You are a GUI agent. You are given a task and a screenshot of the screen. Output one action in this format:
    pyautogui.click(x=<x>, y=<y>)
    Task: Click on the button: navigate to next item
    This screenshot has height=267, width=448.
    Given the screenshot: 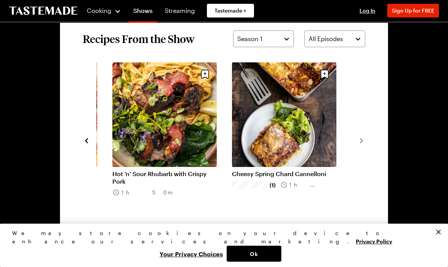 What is the action you would take?
    pyautogui.click(x=362, y=140)
    